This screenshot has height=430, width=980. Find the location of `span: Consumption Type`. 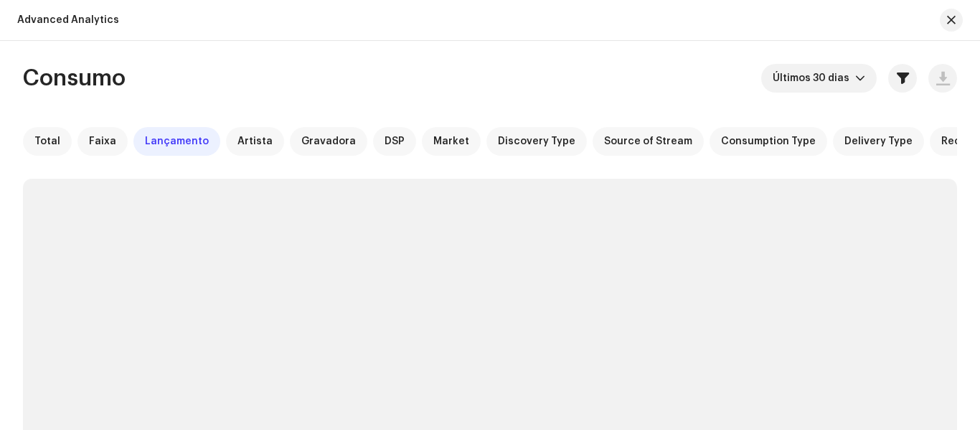

span: Consumption Type is located at coordinates (768, 141).